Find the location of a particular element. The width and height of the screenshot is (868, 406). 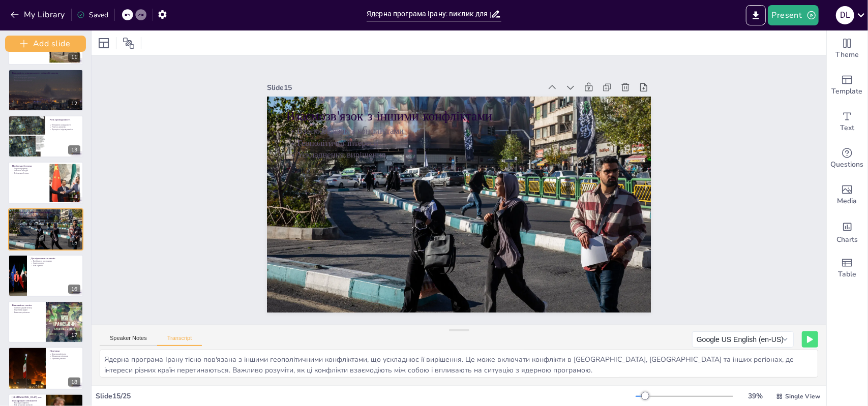

p: Важливість міжнародного співробітництва is located at coordinates (45, 73).